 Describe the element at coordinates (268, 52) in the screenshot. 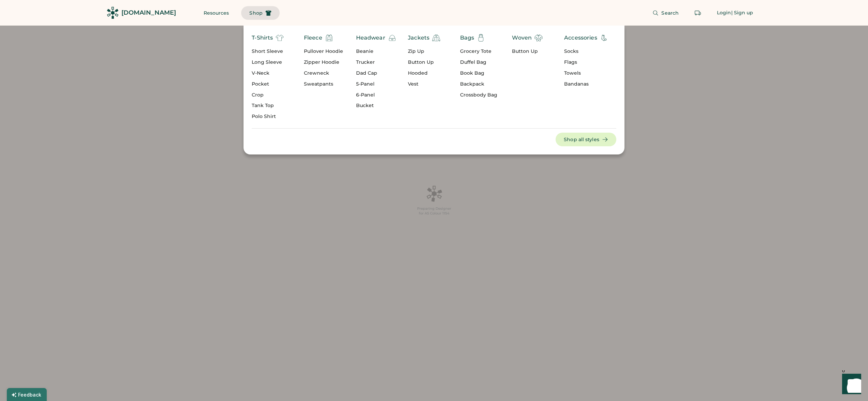

I see `div: Short Sleeve` at that location.